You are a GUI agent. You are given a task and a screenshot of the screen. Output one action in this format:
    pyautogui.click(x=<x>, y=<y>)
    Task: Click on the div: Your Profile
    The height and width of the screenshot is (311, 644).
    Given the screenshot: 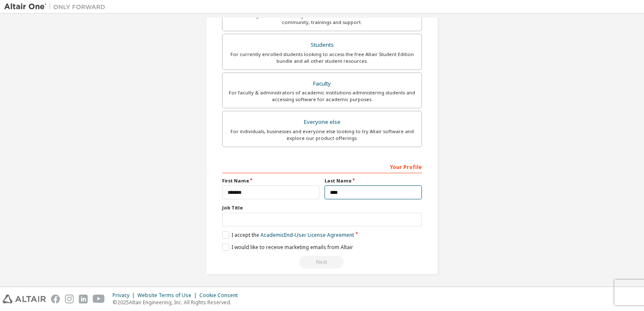 What is the action you would take?
    pyautogui.click(x=322, y=166)
    